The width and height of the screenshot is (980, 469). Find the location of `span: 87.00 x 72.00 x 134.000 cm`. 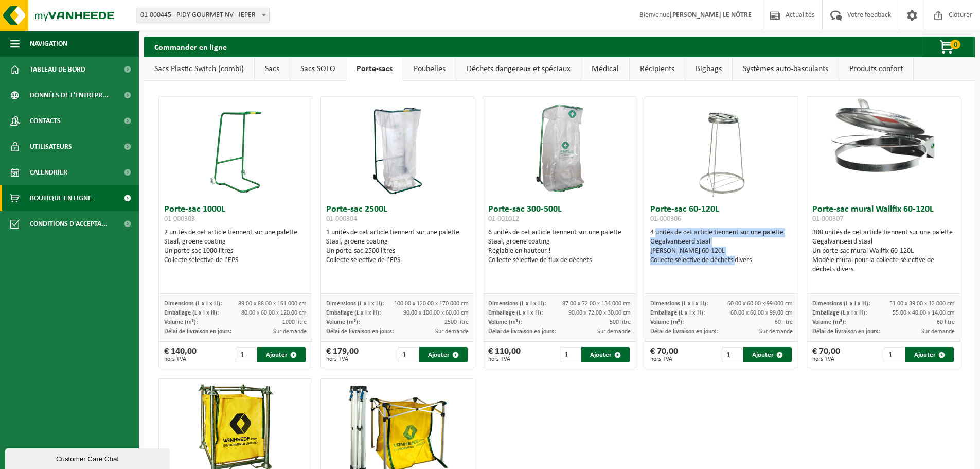

span: 87.00 x 72.00 x 134.000 cm is located at coordinates (596, 303).